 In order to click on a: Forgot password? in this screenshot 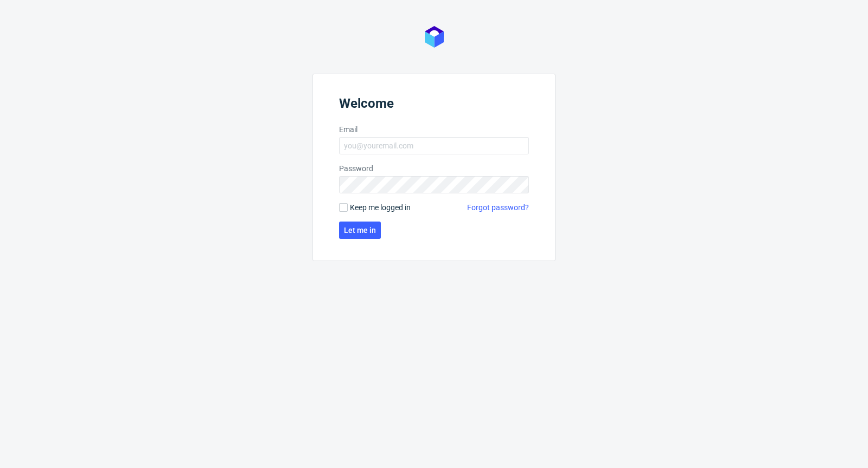, I will do `click(498, 208)`.